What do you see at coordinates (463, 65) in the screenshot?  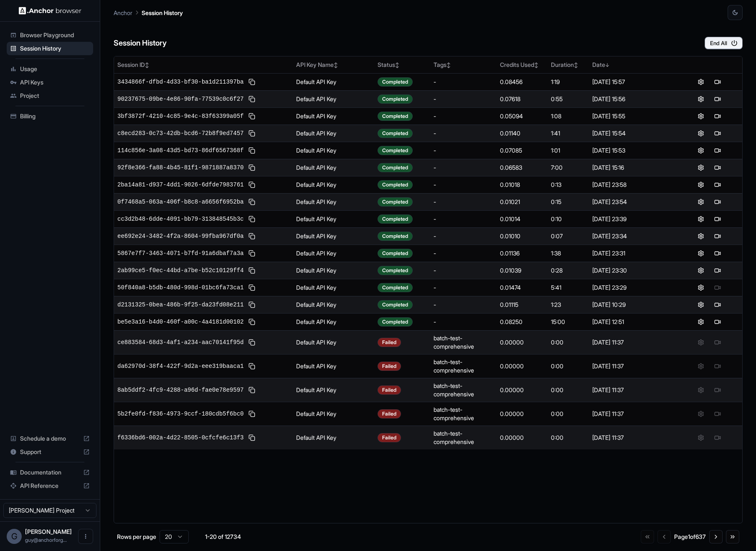 I see `div: Tags` at bounding box center [463, 65].